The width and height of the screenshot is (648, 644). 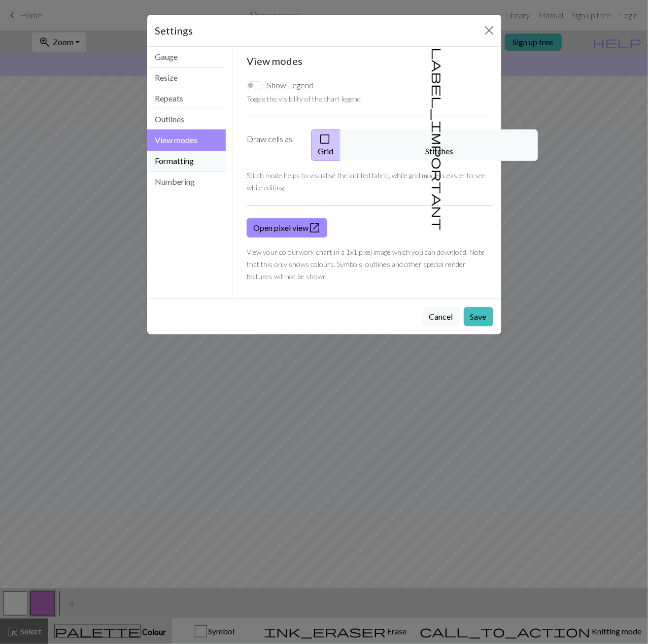 I want to click on span: label_important, so click(x=438, y=139).